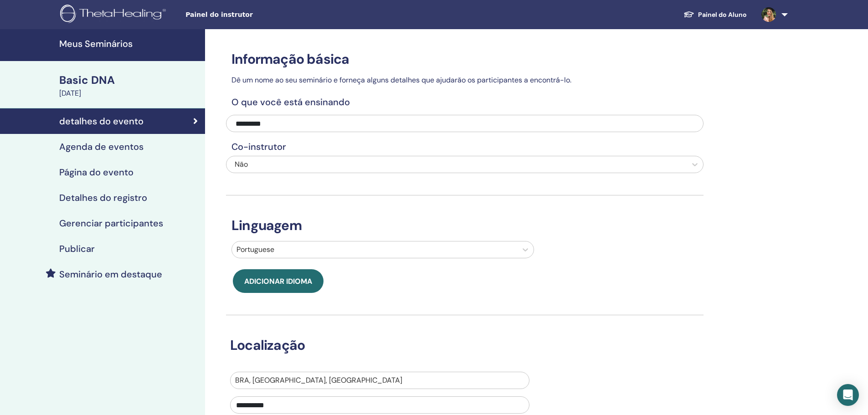 Image resolution: width=868 pixels, height=415 pixels. Describe the element at coordinates (130, 81) in the screenshot. I see `div: Basic DNA` at that location.